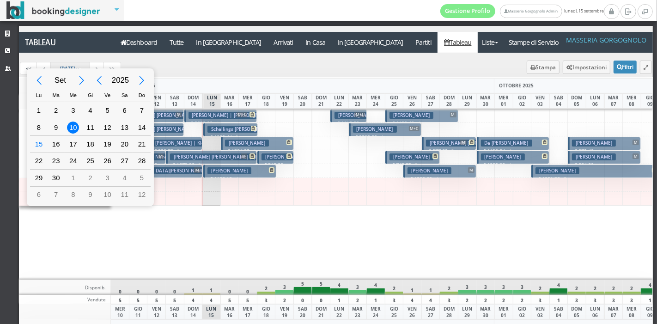  Describe the element at coordinates (141, 144) in the screenshot. I see `div: Domenica, Settembre 21` at that location.